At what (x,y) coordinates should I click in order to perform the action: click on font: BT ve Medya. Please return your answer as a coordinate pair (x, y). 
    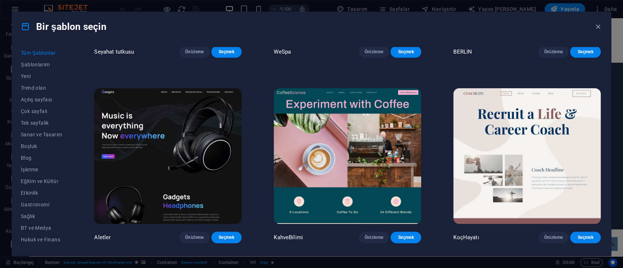
    Looking at the image, I should click on (36, 228).